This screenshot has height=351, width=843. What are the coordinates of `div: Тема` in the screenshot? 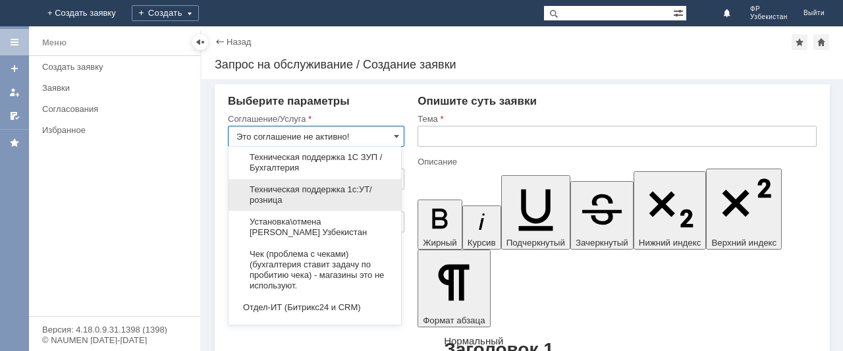 It's located at (616, 119).